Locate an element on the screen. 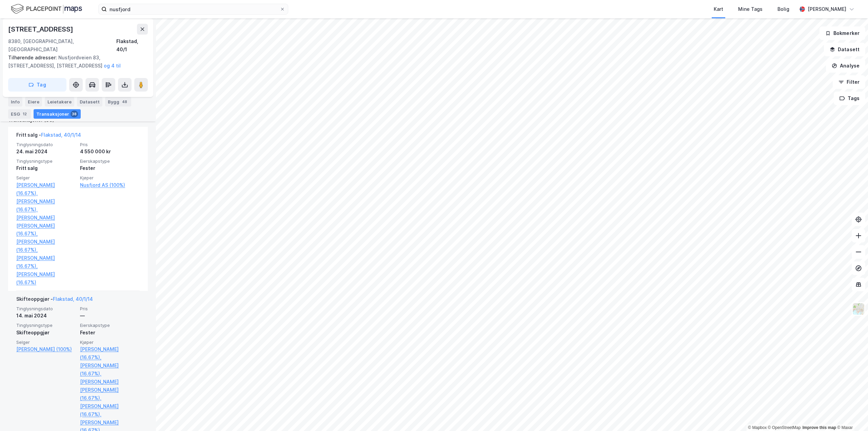  a: Mapbox is located at coordinates (758, 428).